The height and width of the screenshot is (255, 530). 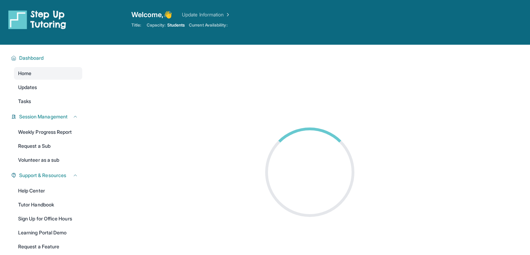 What do you see at coordinates (48, 146) in the screenshot?
I see `a: Request a Sub` at bounding box center [48, 146].